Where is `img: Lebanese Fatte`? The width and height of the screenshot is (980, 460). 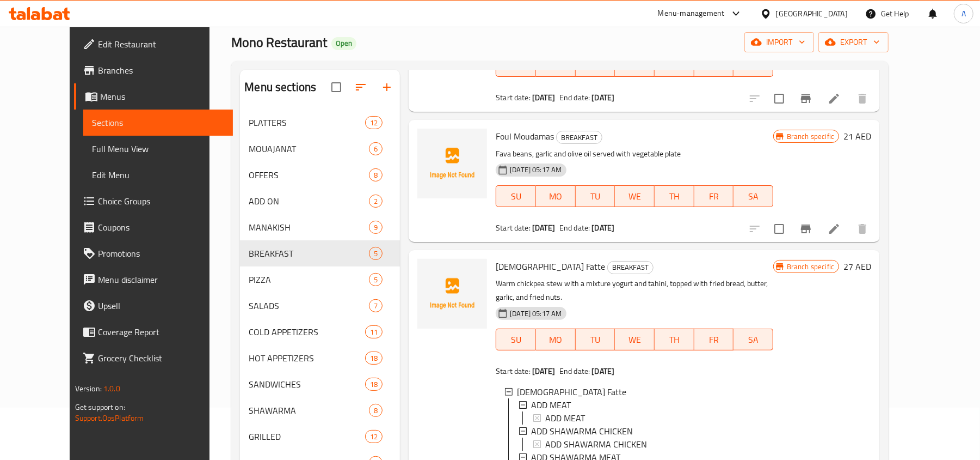
img: Lebanese Fatte is located at coordinates (452, 293).